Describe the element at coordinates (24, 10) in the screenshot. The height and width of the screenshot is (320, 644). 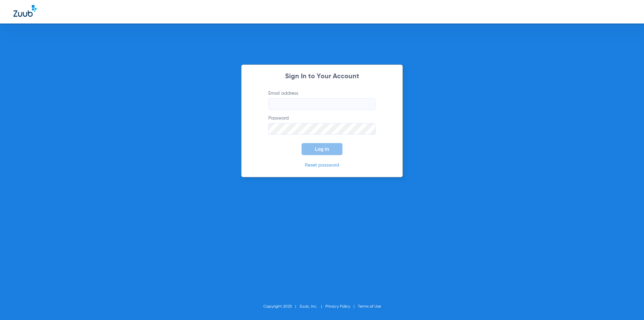
I see `img: Zuub Logo` at that location.